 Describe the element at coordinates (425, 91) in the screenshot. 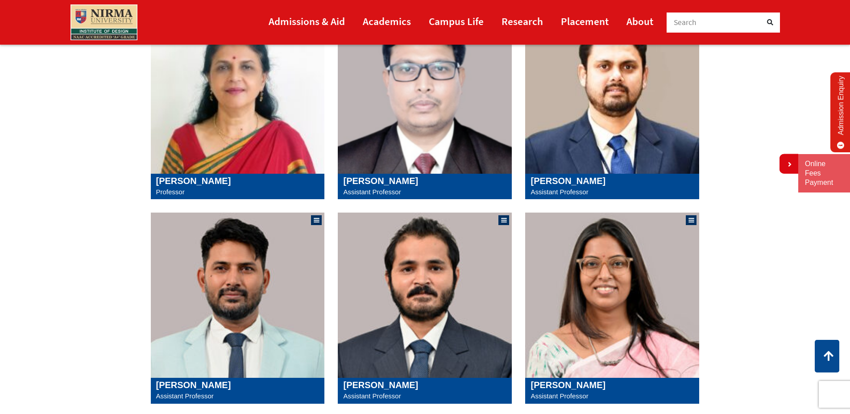

I see `img: Pradeep Sahu` at that location.